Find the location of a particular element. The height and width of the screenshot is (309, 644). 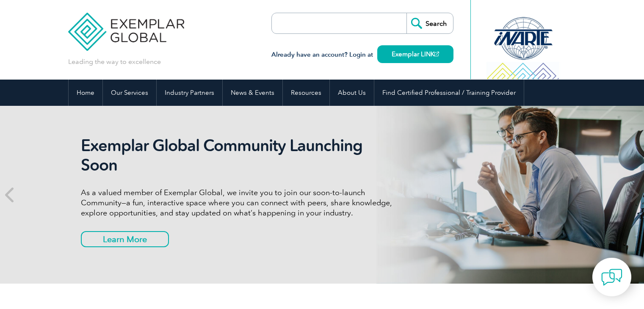

h2: Exemplar Global Community Launching Soon is located at coordinates (240, 155).